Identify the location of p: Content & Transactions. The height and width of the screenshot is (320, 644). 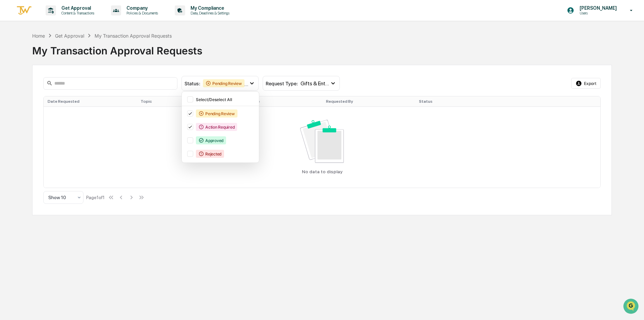
(77, 13).